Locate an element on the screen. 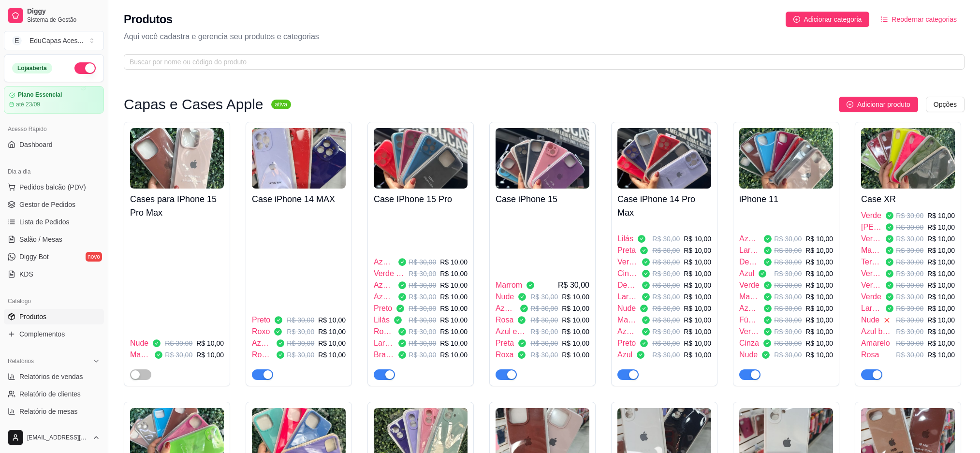 The width and height of the screenshot is (980, 453). article: até 23/09 is located at coordinates (28, 104).